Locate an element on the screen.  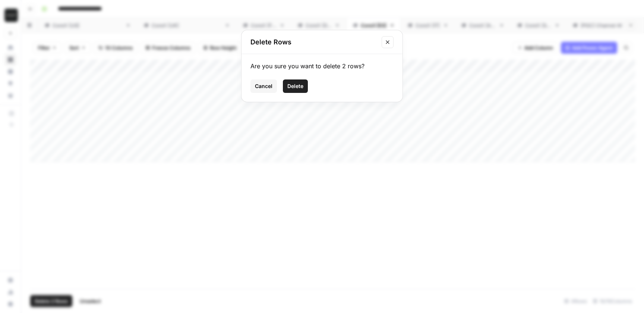
div: Are you sure you want to delete 2 rows? is located at coordinates (322, 66).